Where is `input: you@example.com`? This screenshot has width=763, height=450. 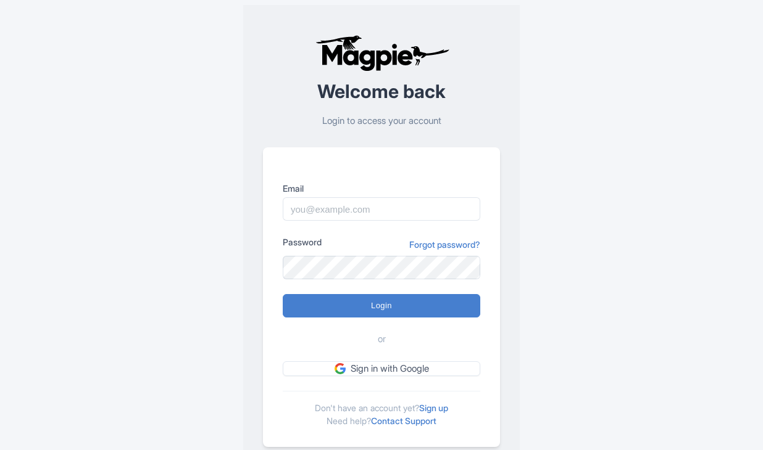 input: you@example.com is located at coordinates (381, 209).